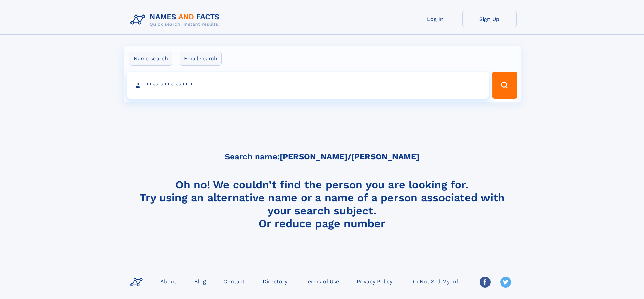 The height and width of the screenshot is (299, 644). Describe the element at coordinates (374, 281) in the screenshot. I see `a: Privacy Policy` at that location.